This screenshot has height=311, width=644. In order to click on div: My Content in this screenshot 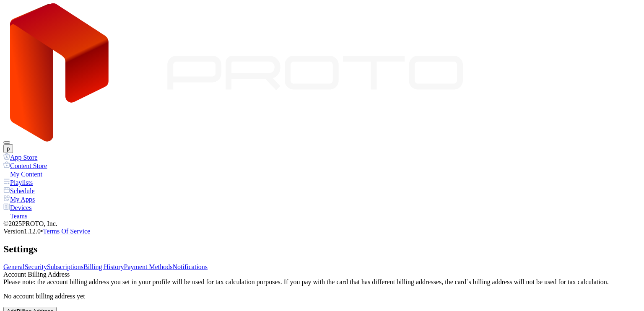, I will do `click(322, 174)`.